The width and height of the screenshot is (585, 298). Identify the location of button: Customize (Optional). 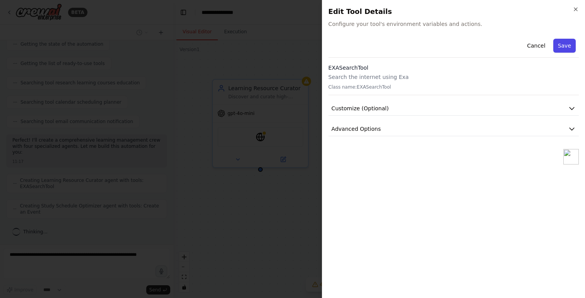
(454, 108).